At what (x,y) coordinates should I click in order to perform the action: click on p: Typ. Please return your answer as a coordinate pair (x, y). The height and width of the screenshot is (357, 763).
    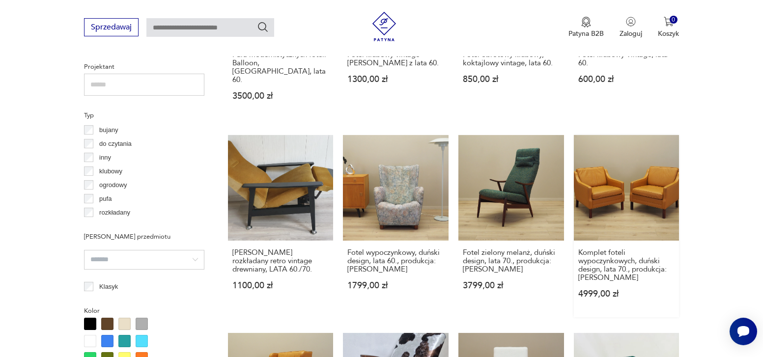
    Looking at the image, I should click on (144, 115).